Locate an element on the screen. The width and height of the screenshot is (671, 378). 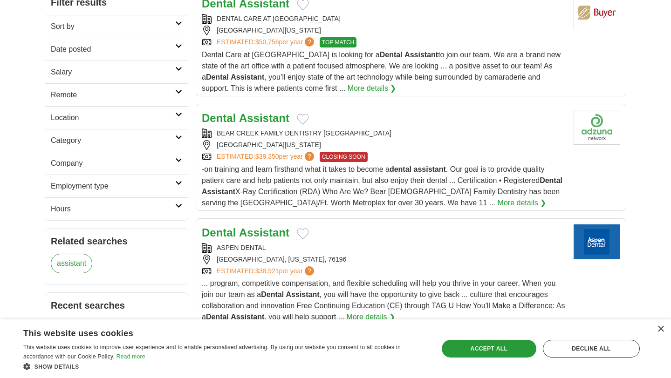
a: Read more, opens a new window is located at coordinates (131, 357).